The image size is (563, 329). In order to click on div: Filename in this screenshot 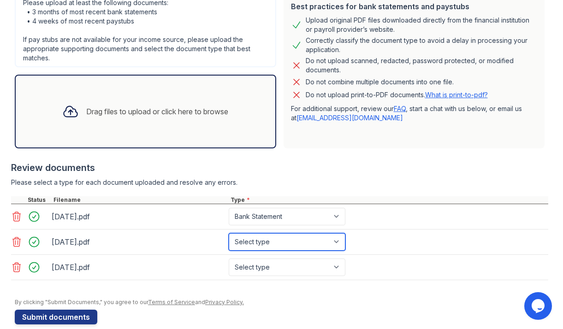, I will do `click(140, 200)`.